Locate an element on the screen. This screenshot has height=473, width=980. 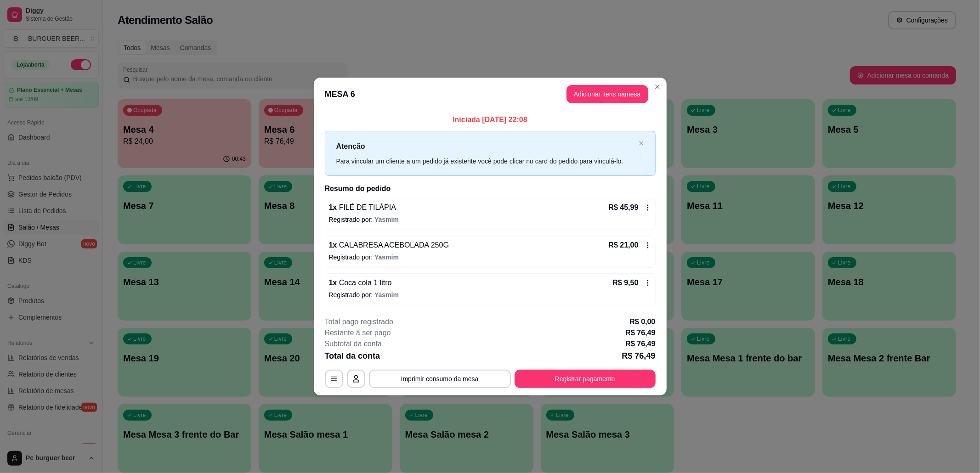
span: CALABRESA ACEBOLADA 250G is located at coordinates (392, 245).